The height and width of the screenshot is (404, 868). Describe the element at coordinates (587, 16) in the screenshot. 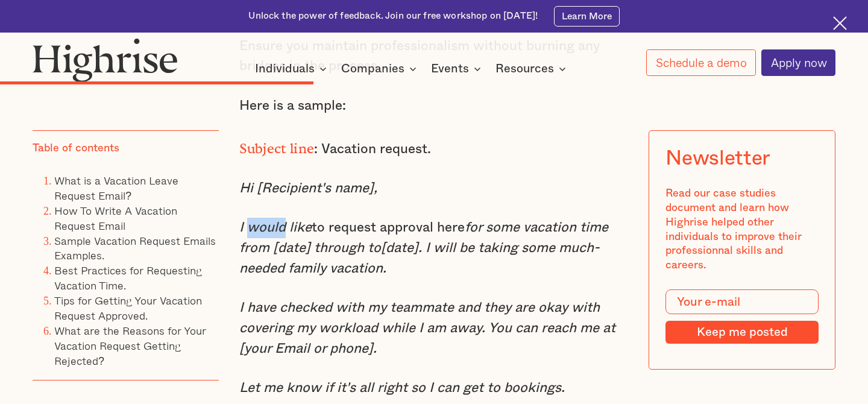

I see `a: Learn More` at that location.